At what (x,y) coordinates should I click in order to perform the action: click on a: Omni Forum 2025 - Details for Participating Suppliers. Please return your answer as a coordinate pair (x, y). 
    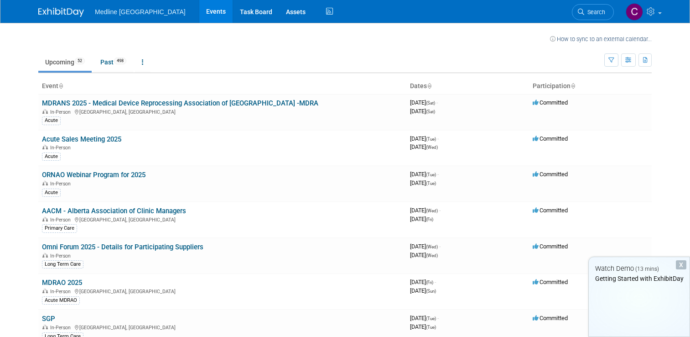
    Looking at the image, I should click on (123, 247).